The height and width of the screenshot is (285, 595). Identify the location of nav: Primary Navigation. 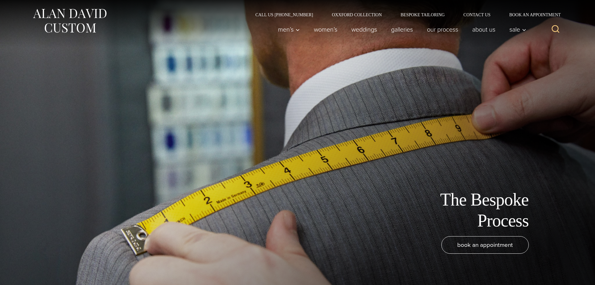
(400, 29).